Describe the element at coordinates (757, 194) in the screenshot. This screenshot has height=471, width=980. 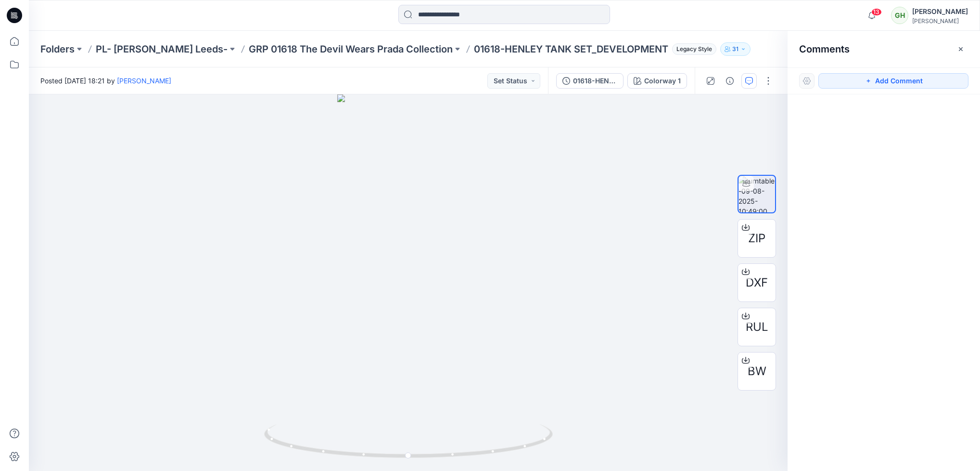
I see `img: turntable-09-08-2025-10:49:00` at that location.